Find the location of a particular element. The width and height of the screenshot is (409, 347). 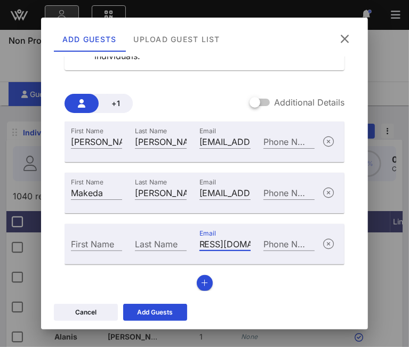

button: Add Guests is located at coordinates (155, 312).